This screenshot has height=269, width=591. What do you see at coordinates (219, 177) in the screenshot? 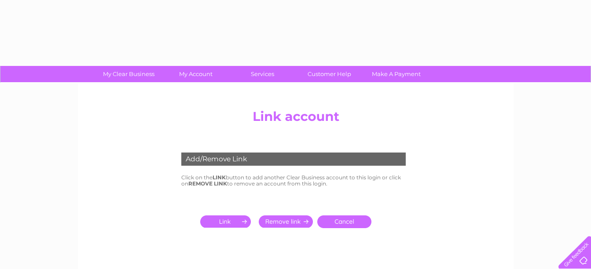
I see `b: LINK` at bounding box center [219, 177].